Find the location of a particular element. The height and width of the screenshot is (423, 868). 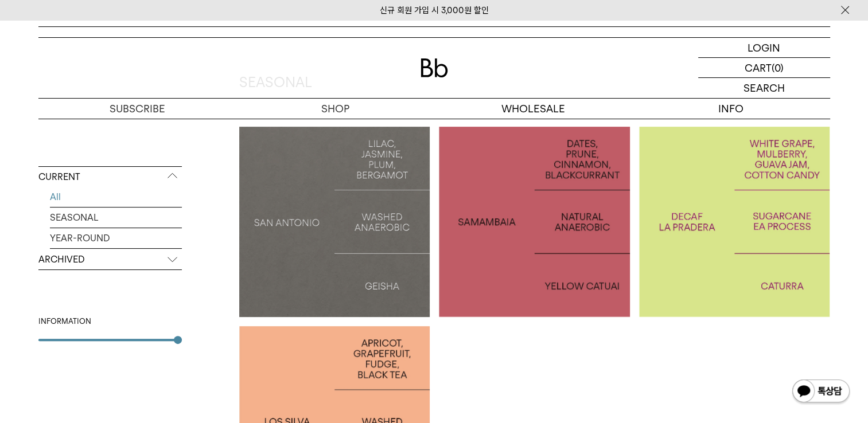

p: CURRENT is located at coordinates (110, 177).